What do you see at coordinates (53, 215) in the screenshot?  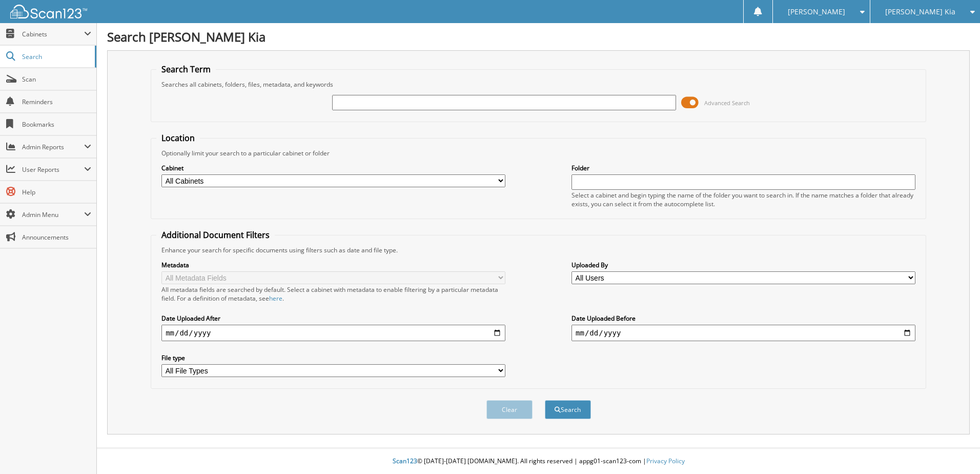 I see `span: Admin Menu` at bounding box center [53, 215].